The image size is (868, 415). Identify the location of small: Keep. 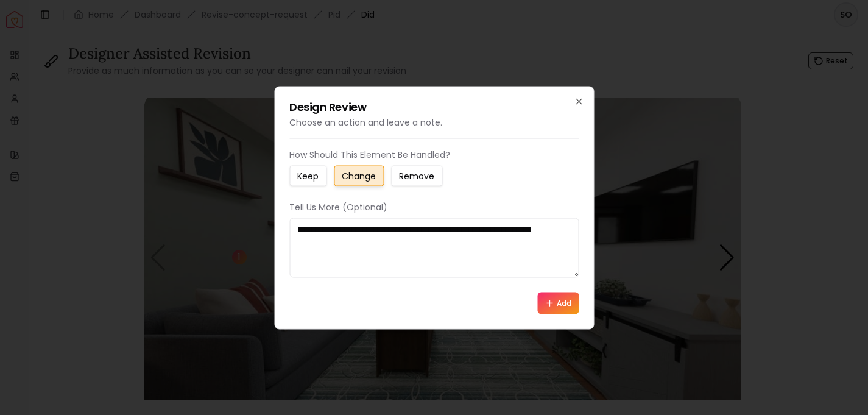
(307, 176).